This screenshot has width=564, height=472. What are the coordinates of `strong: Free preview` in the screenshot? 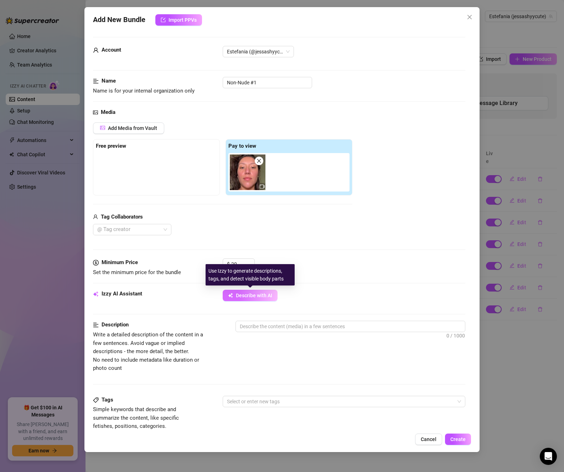 It's located at (111, 146).